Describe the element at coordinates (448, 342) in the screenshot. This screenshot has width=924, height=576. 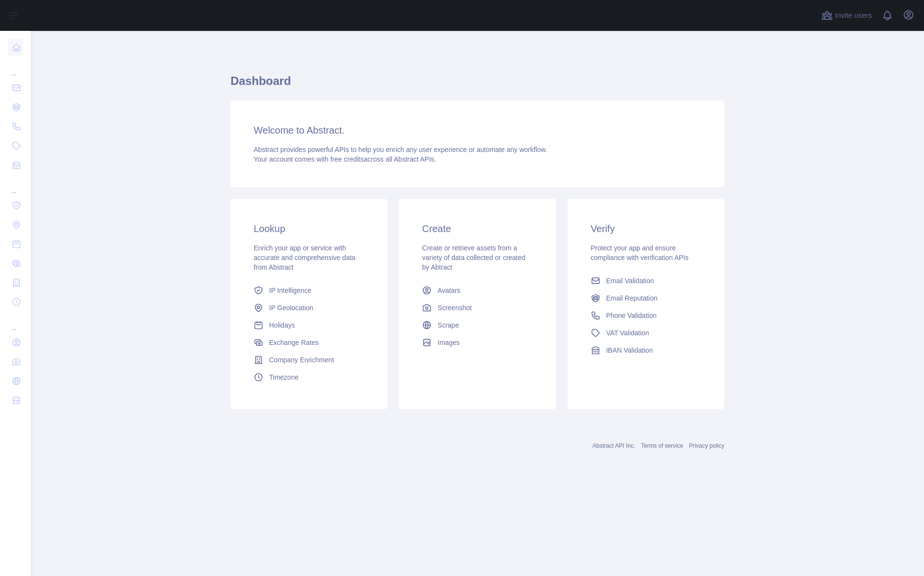
I see `span: Images` at that location.